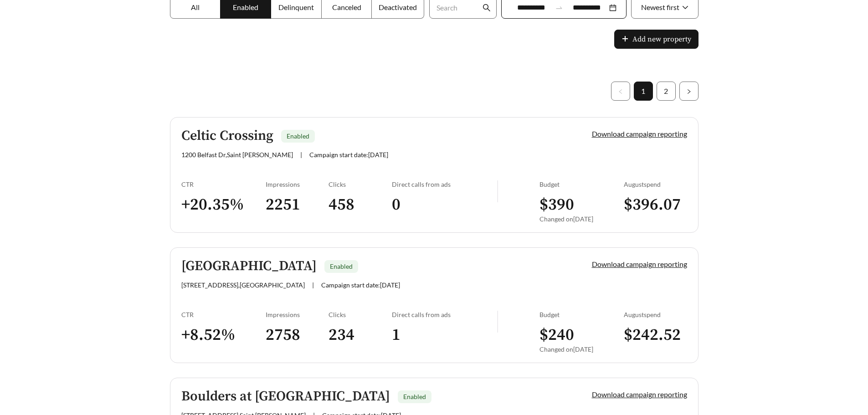  Describe the element at coordinates (621, 91) in the screenshot. I see `button: left` at that location.